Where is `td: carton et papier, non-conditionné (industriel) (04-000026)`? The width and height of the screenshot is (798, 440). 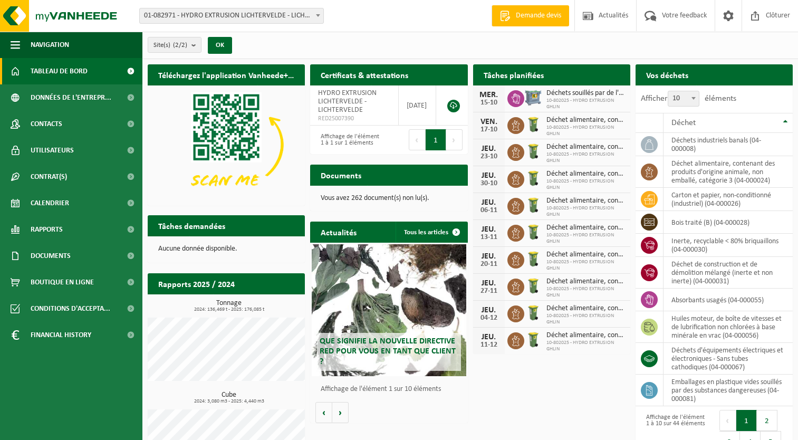
td: carton et papier, non-conditionné (industriel) (04-000026) is located at coordinates (728, 199).